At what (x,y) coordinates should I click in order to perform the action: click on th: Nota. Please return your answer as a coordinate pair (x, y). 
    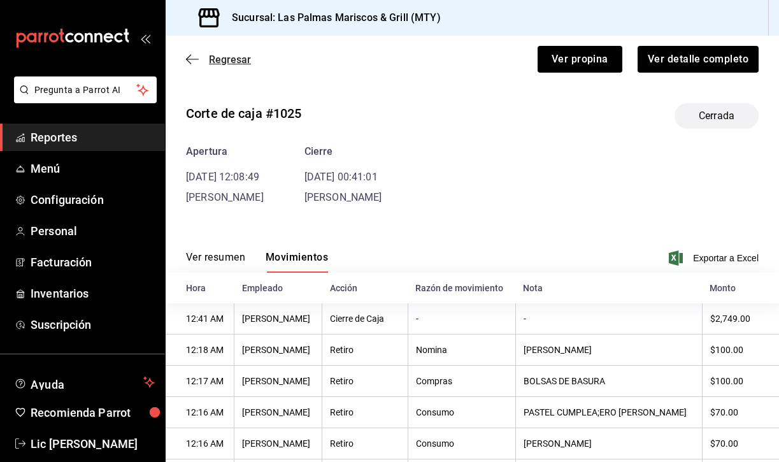
    Looking at the image, I should click on (608, 288).